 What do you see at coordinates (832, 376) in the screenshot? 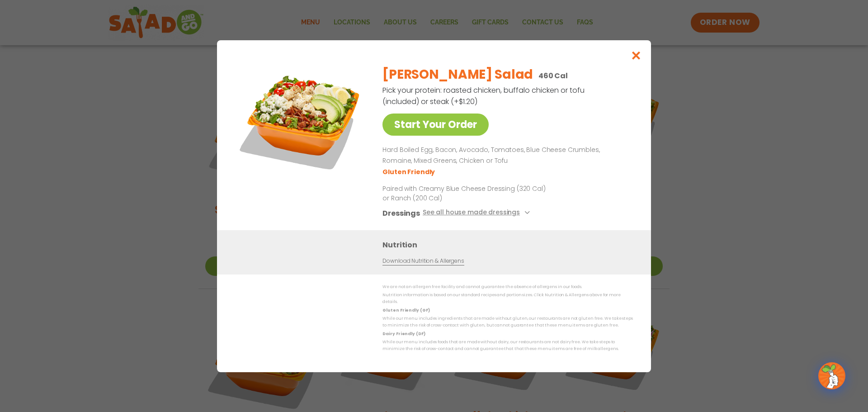
I see `img: wpChatIcon` at bounding box center [832, 376].